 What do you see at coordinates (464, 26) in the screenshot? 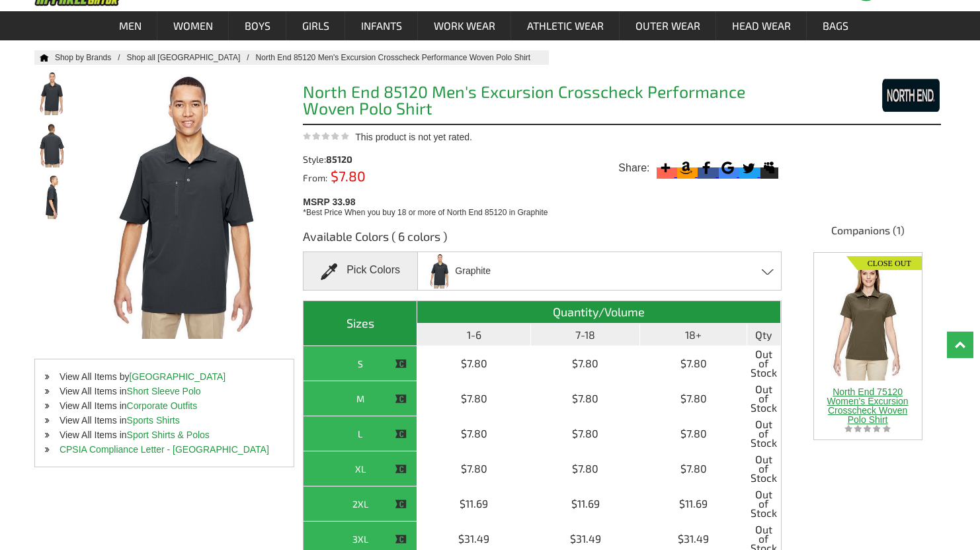
I see `a: Work Wear` at bounding box center [464, 26].